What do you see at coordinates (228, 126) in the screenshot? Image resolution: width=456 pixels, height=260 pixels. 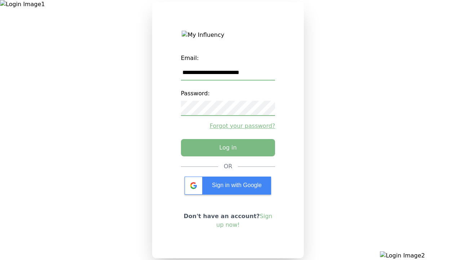 I see `a: Forgot your password?` at bounding box center [228, 126].